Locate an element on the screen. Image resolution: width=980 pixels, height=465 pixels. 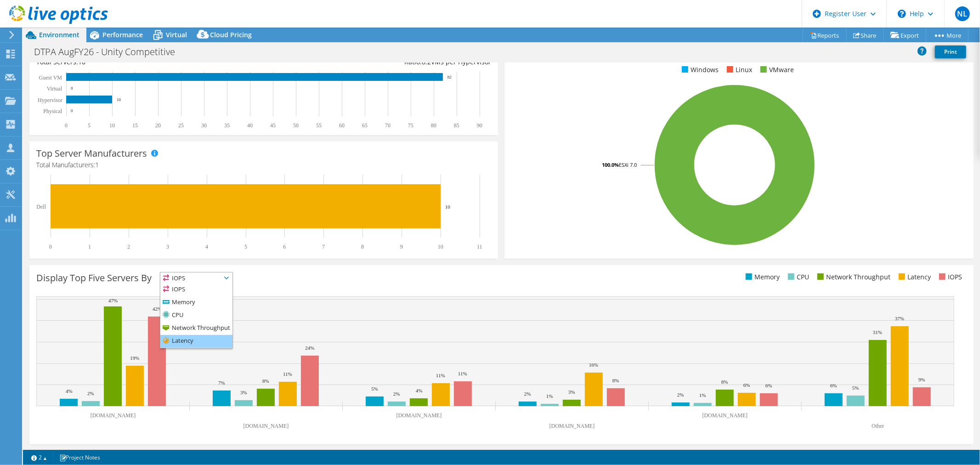
text: 85 is located at coordinates (457, 126).